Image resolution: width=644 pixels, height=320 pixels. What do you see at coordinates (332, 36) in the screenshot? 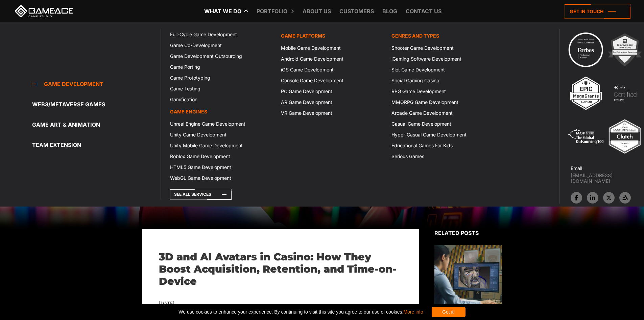
I see `a: Game platforms` at bounding box center [332, 36].